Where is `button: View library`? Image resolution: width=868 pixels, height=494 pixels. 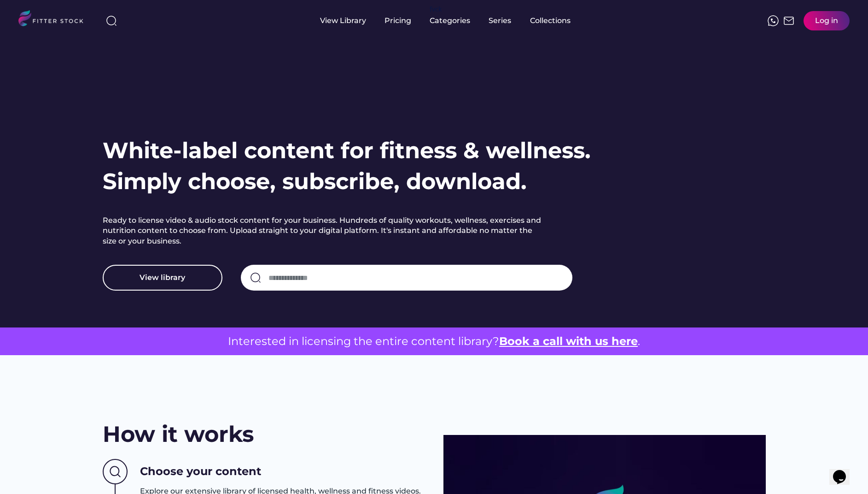 button: View library is located at coordinates (163, 277).